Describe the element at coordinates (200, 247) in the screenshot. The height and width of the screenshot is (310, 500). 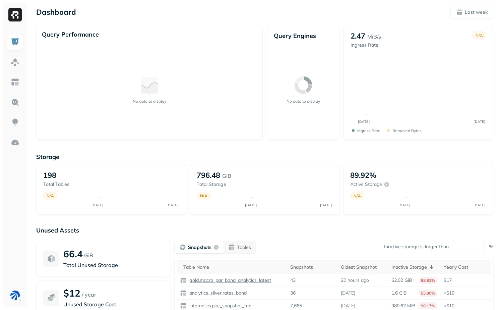
I see `p: Snapshots` at that location.